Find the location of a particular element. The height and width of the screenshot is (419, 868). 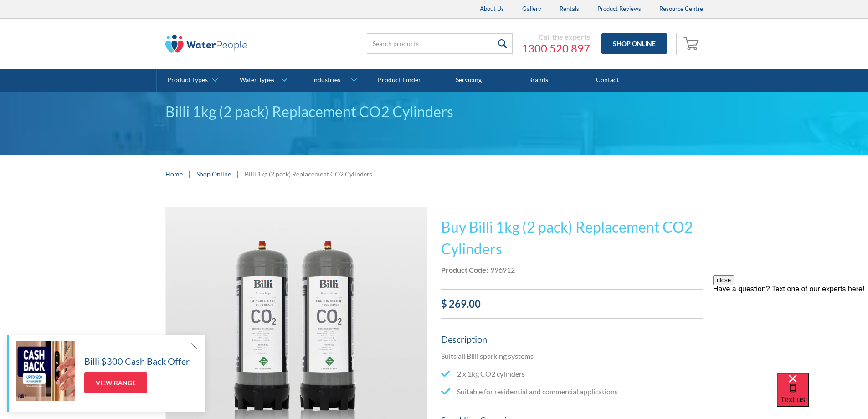

div: $ 269.00 is located at coordinates (572, 303).